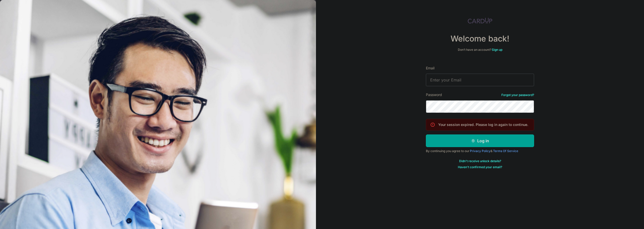 The width and height of the screenshot is (644, 229). What do you see at coordinates (480, 161) in the screenshot?
I see `a: Didn't receive unlock details?` at bounding box center [480, 161].